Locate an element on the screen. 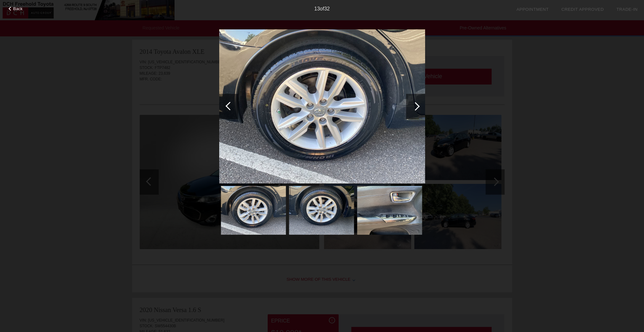 This screenshot has width=644, height=332. a: Appointment is located at coordinates (532, 9).